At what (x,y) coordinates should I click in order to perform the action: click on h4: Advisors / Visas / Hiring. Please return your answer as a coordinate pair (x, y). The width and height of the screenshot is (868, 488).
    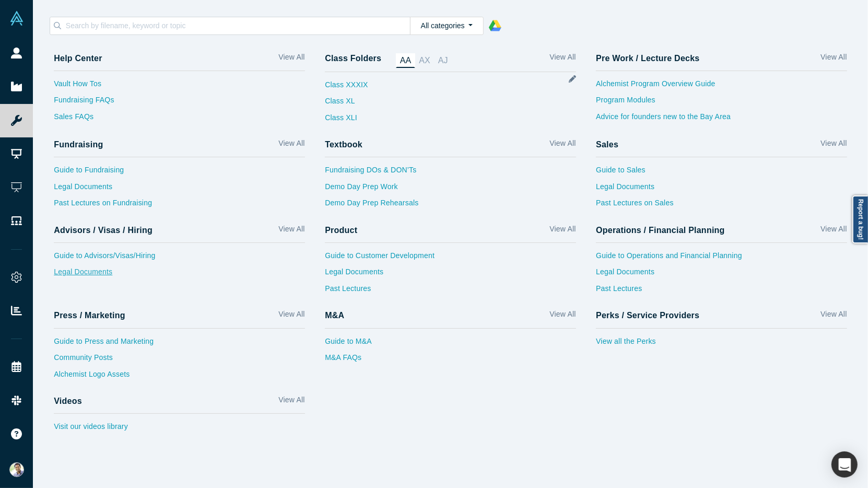
    Looking at the image, I should click on (103, 230).